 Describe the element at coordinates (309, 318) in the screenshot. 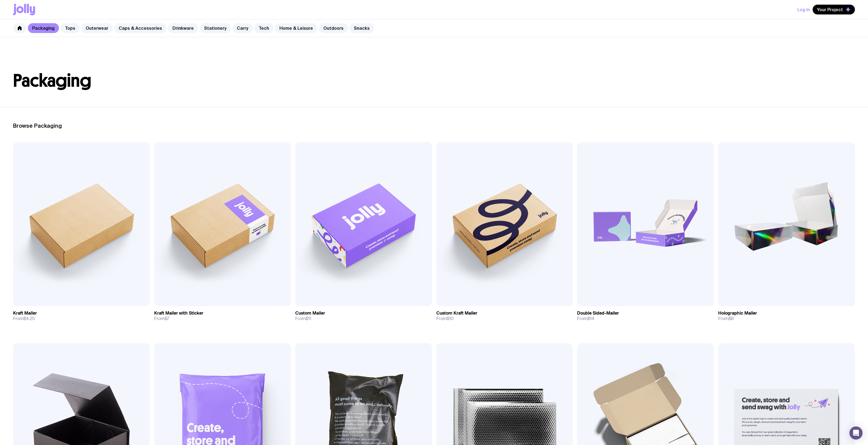

I see `span: $11` at that location.